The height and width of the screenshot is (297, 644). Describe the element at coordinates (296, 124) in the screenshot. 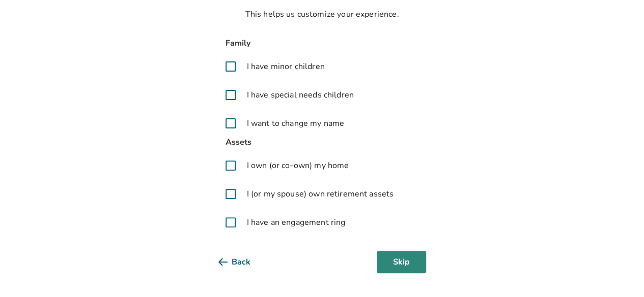

I see `span: I want to change my name` at that location.